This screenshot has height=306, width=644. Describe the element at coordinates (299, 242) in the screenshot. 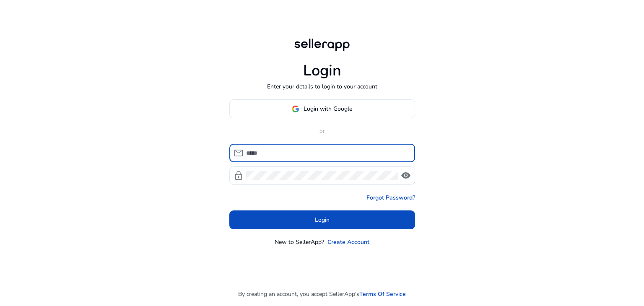

I see `p: New to SellerApp?` at that location.